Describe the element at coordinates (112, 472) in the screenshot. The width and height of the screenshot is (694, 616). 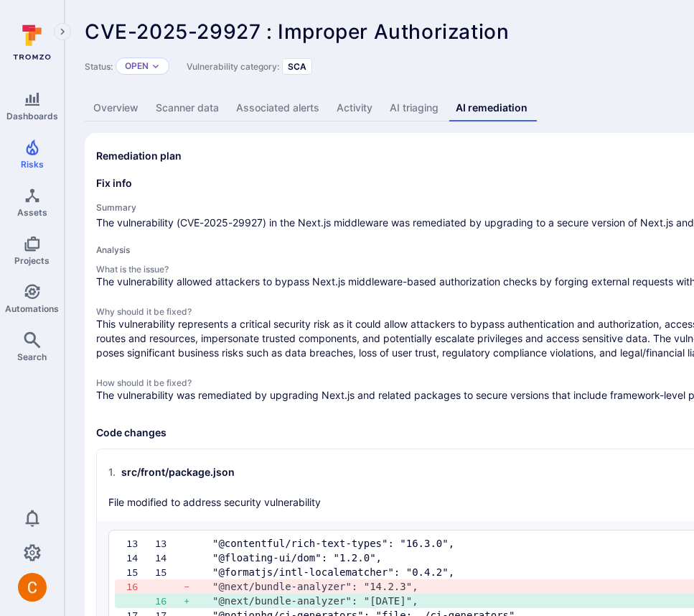
I see `span: 1 .` at that location.